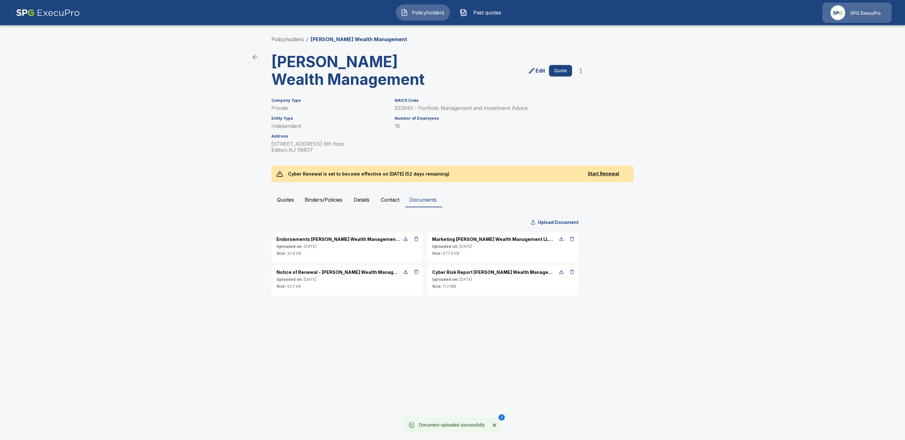  What do you see at coordinates (504, 254) in the screenshot?
I see `p: 677.0 KB` at bounding box center [504, 254].